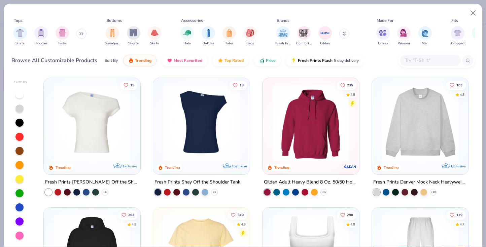  I want to click on span: Totes, so click(229, 43).